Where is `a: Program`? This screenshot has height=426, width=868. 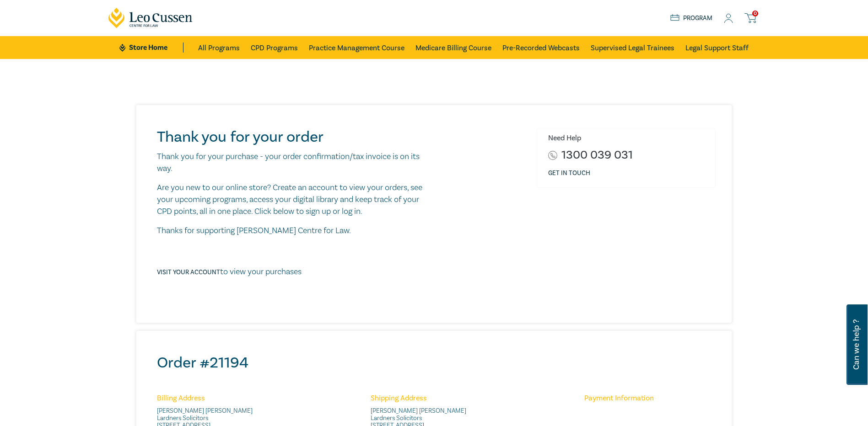
a: Program is located at coordinates (692, 18).